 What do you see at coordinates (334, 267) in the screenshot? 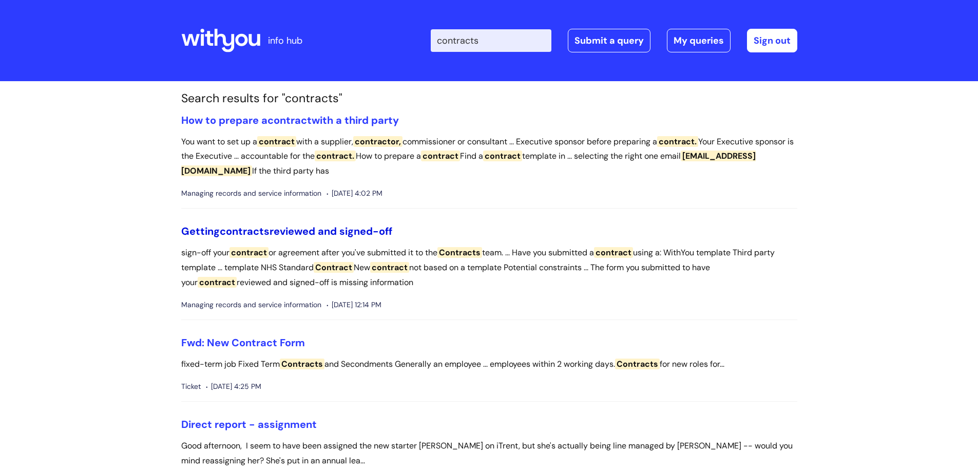
I see `span: Contract` at bounding box center [334, 267].